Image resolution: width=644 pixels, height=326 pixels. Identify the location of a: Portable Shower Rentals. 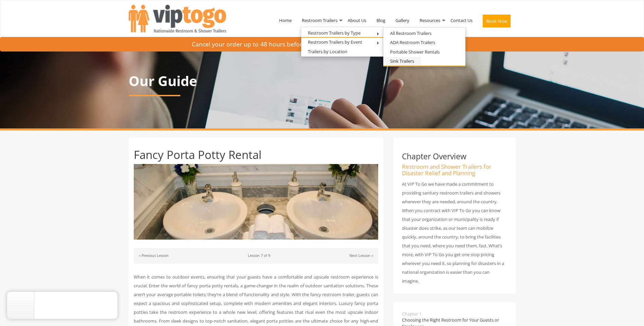
(415, 52).